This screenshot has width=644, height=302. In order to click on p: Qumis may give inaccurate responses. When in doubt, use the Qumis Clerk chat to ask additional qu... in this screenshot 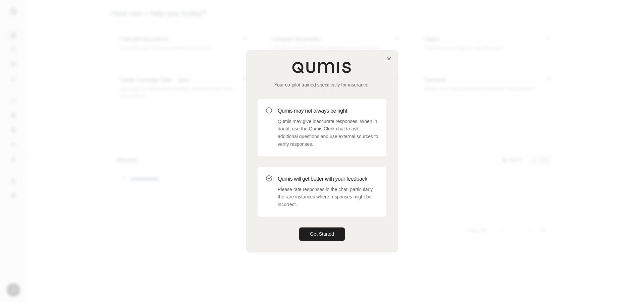, I will do `click(328, 133)`.